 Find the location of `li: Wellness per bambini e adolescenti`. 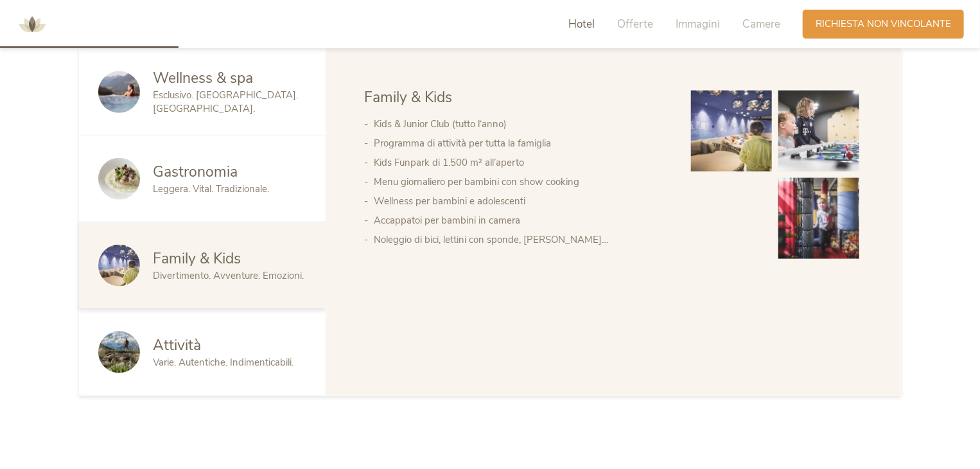

li: Wellness per bambini e adolescenti is located at coordinates (520, 201).